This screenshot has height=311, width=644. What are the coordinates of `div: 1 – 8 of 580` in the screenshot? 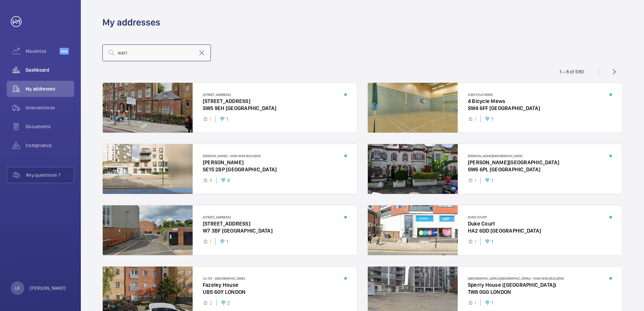 It's located at (572, 72).